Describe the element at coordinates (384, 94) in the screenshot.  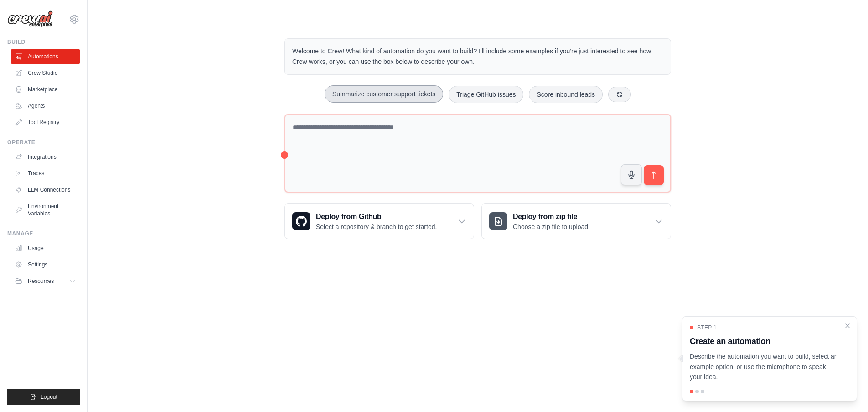
I see `button: Summarize customer support tickets` at that location.